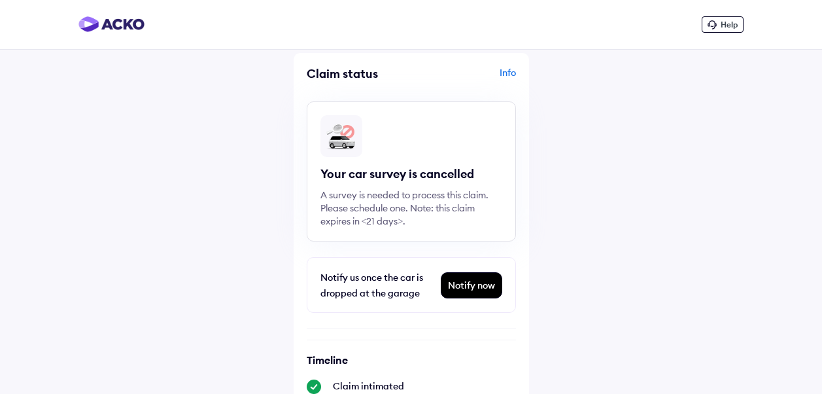 The height and width of the screenshot is (394, 822). What do you see at coordinates (411, 208) in the screenshot?
I see `div: A survey is needed to process this claim. Please schedule one. Note: this claim expires in <21 da...` at bounding box center [411, 208].